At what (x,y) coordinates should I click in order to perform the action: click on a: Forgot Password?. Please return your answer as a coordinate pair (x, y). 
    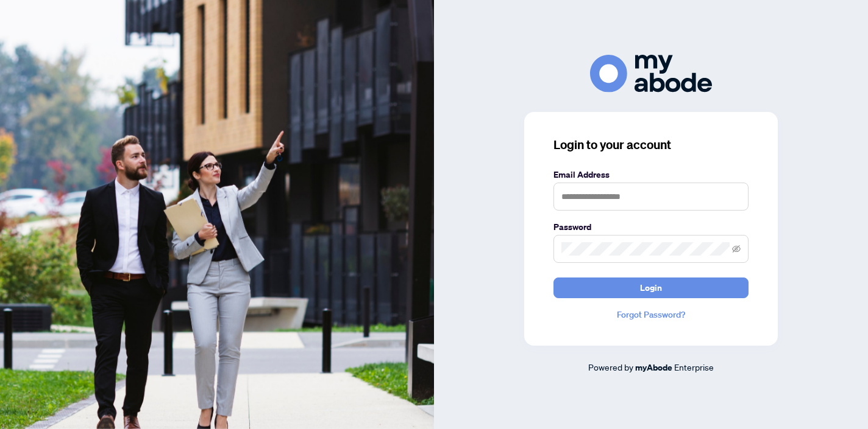
    Looking at the image, I should click on (651, 315).